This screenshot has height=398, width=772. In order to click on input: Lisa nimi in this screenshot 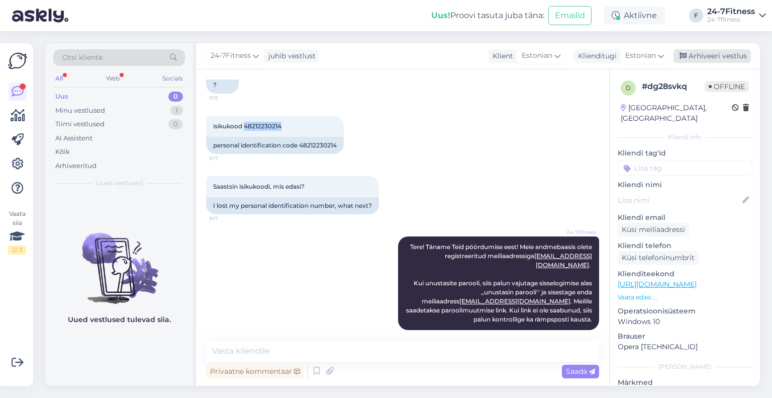, I will do `click(679, 200)`.